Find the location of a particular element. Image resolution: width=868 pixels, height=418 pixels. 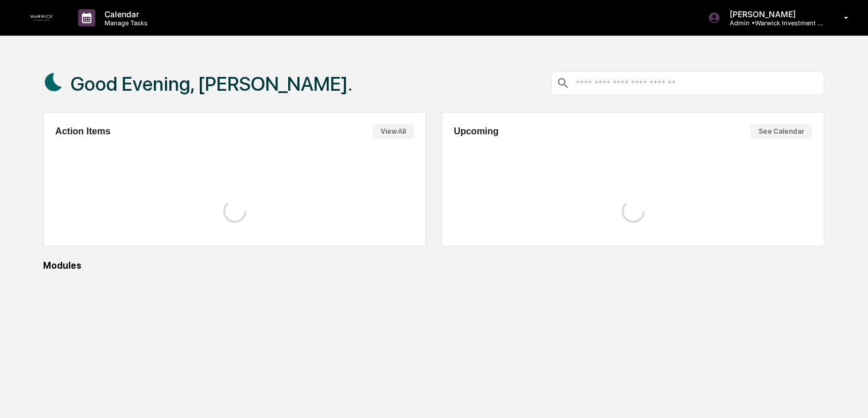

p: Manage Tasks is located at coordinates (124, 23).